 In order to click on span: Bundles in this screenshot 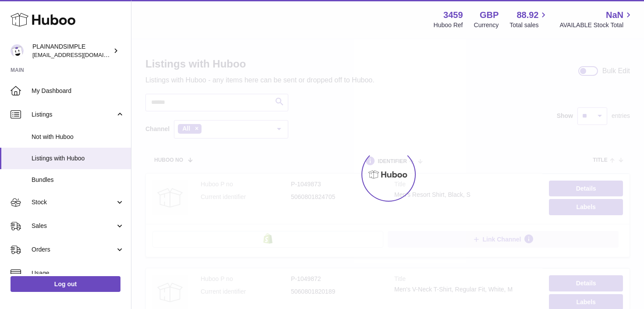, I will do `click(78, 180)`.